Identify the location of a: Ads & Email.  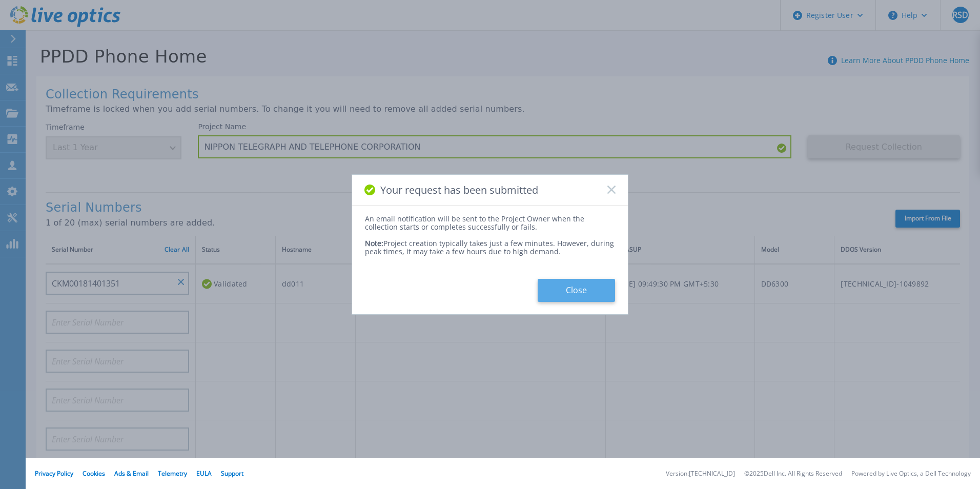
(132, 473).